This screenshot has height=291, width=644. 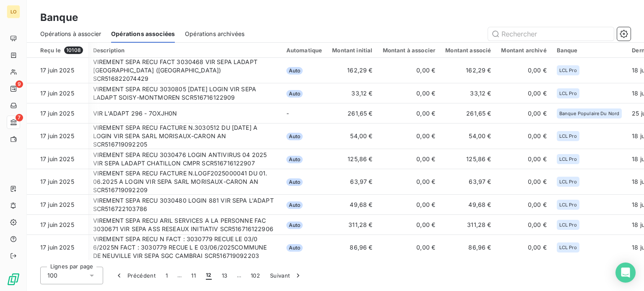 I want to click on span: 7, so click(x=19, y=118).